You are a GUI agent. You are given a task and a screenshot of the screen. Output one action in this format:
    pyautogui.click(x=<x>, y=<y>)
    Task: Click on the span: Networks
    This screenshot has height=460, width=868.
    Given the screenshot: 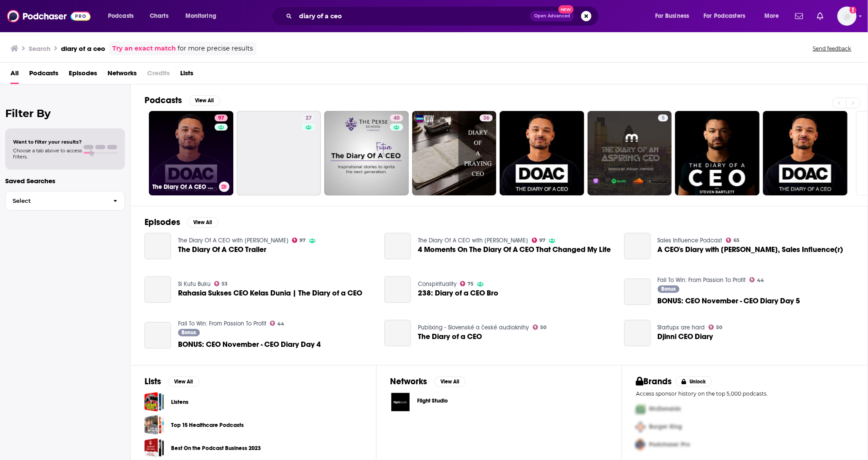 What is the action you would take?
    pyautogui.click(x=122, y=75)
    